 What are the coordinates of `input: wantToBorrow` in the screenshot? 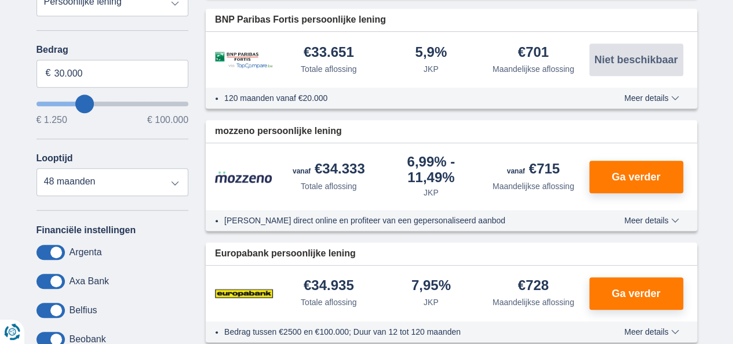 It's located at (112, 104).